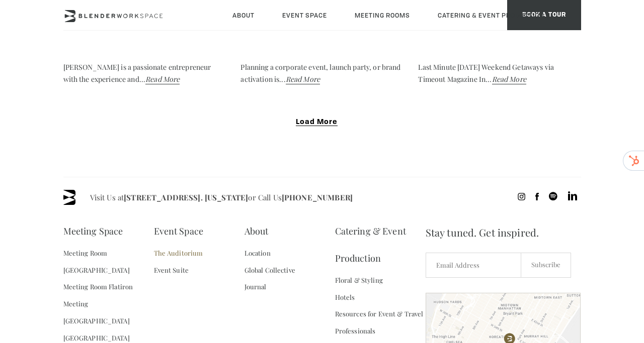 This screenshot has height=343, width=644. I want to click on a: The Auditorium, so click(179, 253).